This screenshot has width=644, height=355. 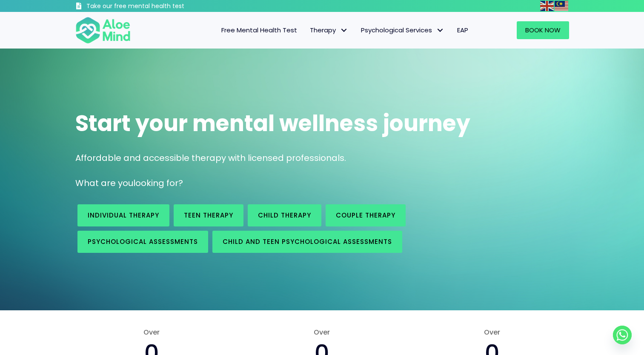 I want to click on a: Psychological assessments, so click(x=143, y=242).